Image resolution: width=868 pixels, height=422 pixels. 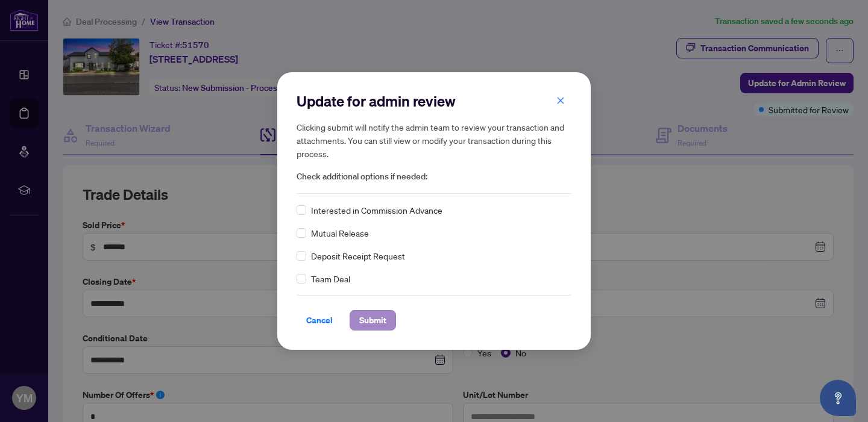 I want to click on button: Cancel, so click(x=320, y=320).